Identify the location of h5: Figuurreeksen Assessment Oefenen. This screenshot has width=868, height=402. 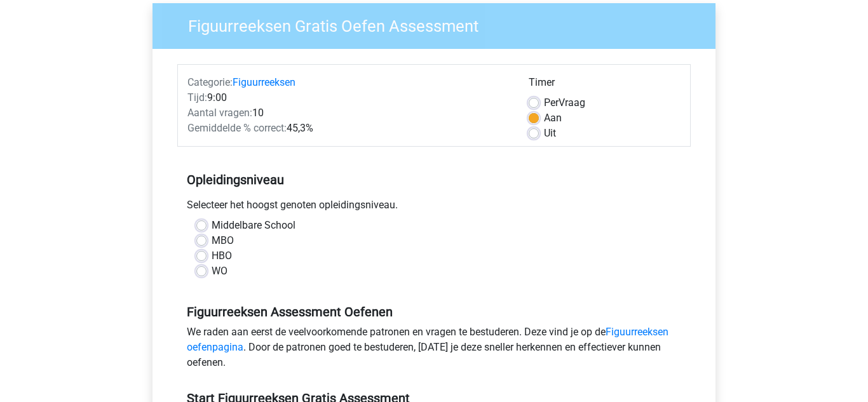
(434, 312).